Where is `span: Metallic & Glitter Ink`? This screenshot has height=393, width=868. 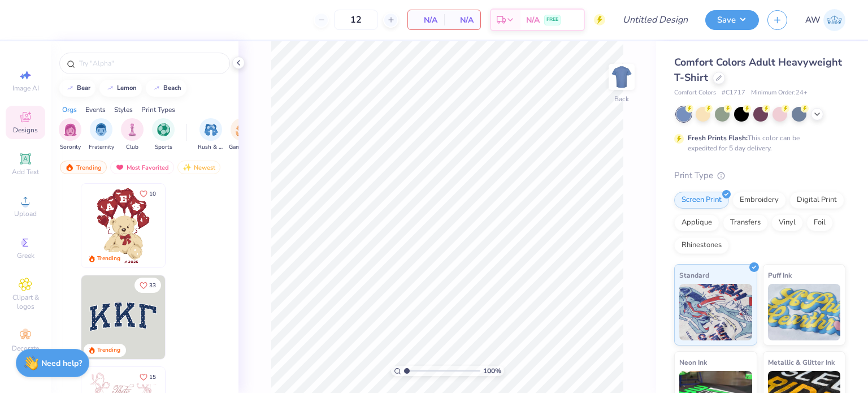 span: Metallic & Glitter Ink is located at coordinates (801, 362).